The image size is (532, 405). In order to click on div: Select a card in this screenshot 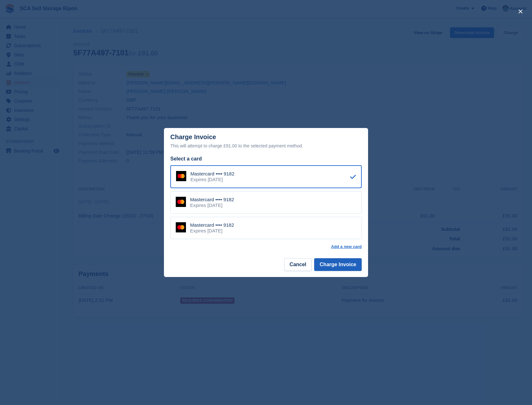, I will do `click(266, 159)`.